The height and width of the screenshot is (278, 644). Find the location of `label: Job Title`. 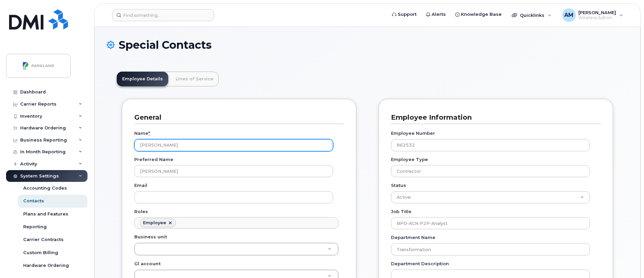

label: Job Title is located at coordinates (401, 211).